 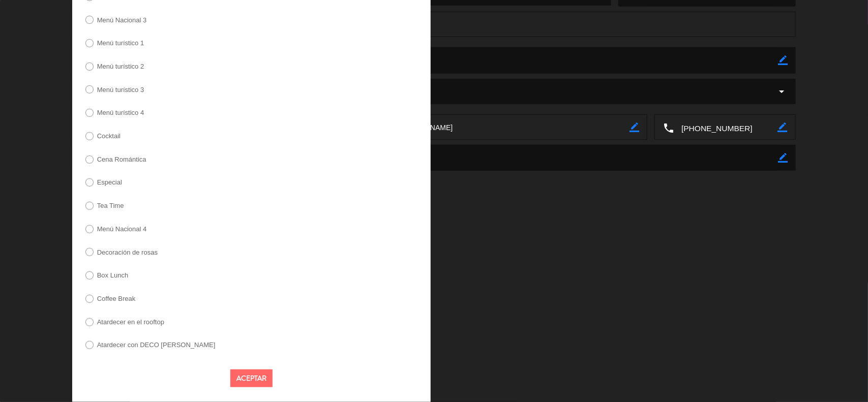 I want to click on i: arrow_drop_down, so click(x=782, y=91).